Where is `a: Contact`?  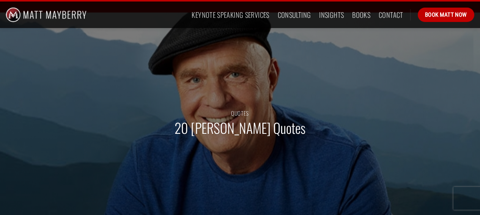
a: Contact is located at coordinates (391, 15).